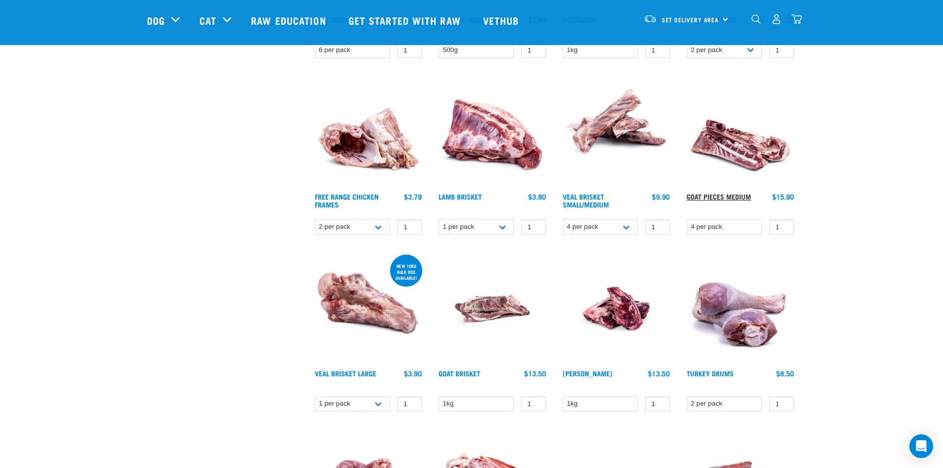 This screenshot has height=468, width=943. What do you see at coordinates (796, 19) in the screenshot?
I see `img: home-icon@2x.png` at bounding box center [796, 19].